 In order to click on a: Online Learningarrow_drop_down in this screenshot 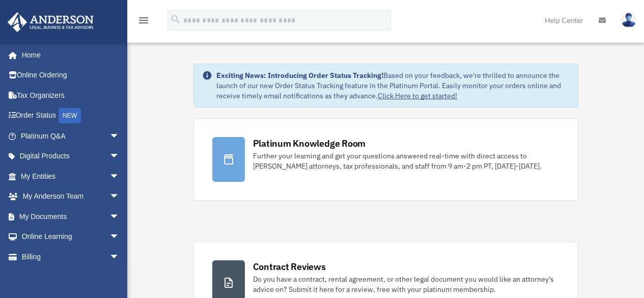, I will do `click(71, 237)`.